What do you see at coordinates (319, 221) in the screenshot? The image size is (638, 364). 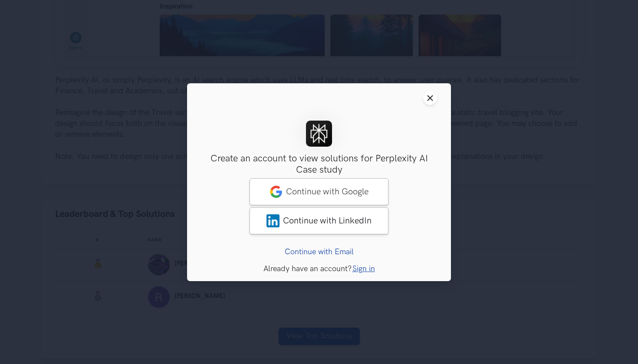 I see `a: LinkedInContinue with LinkedIn` at bounding box center [319, 221].